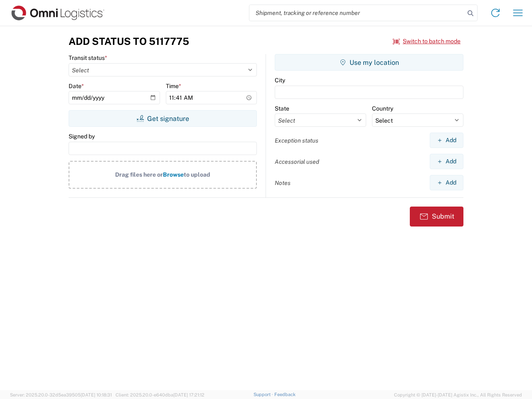  I want to click on label: Notes, so click(283, 183).